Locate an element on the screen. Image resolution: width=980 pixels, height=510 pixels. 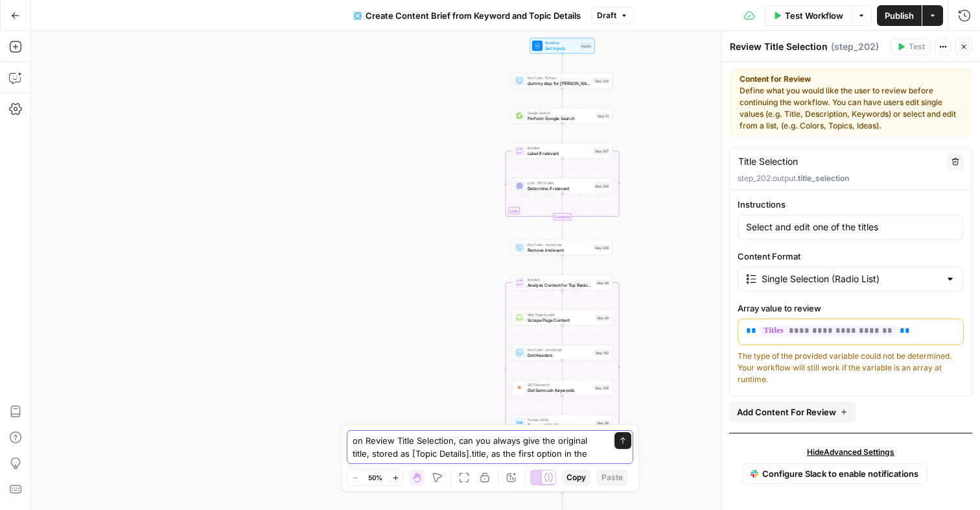
p: step_202.output. is located at coordinates (851, 178).